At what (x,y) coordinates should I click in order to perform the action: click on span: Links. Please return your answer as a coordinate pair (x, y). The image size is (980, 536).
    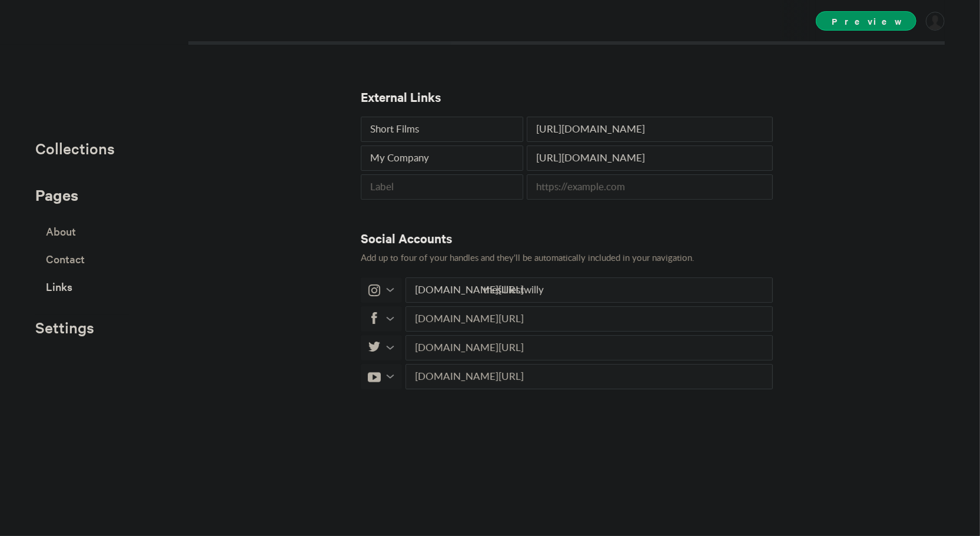
    Looking at the image, I should click on (59, 286).